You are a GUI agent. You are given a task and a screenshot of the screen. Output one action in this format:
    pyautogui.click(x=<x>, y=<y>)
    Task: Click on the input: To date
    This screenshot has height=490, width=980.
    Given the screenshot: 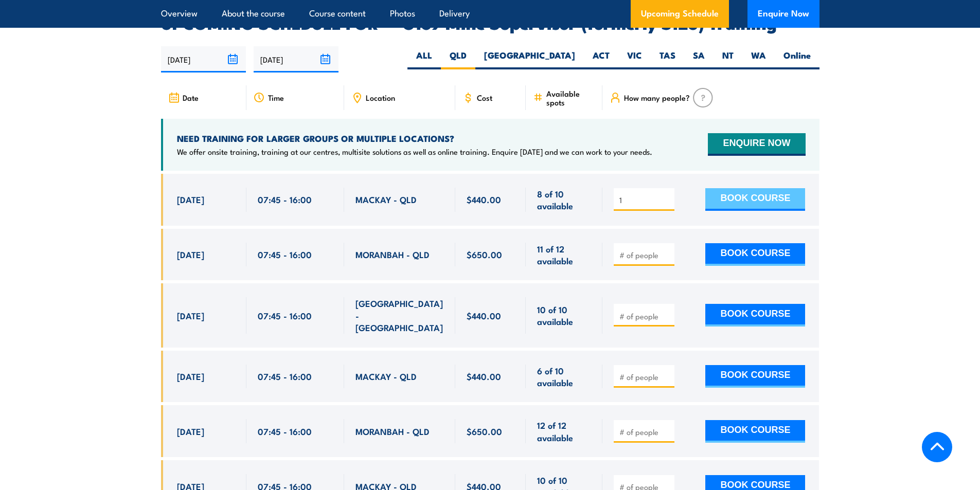 What is the action you would take?
    pyautogui.click(x=296, y=59)
    